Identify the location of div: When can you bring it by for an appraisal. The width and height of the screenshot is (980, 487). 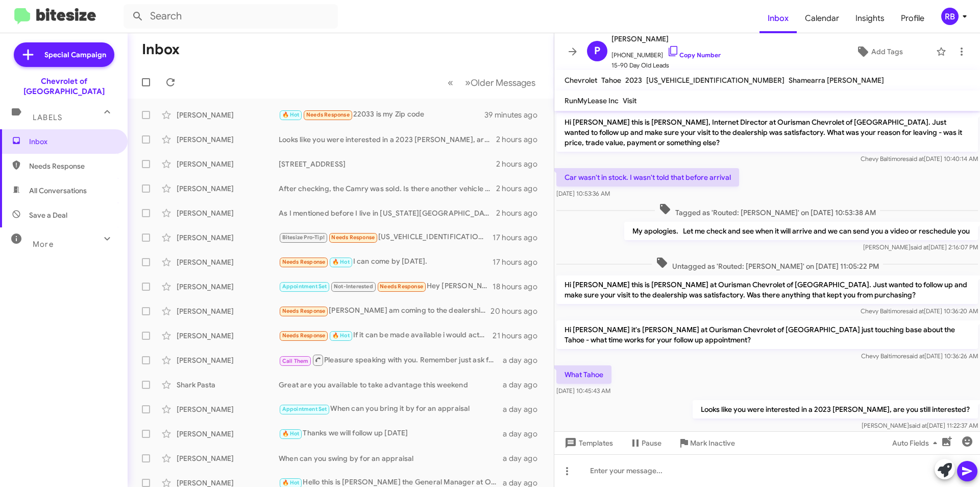
(390, 408).